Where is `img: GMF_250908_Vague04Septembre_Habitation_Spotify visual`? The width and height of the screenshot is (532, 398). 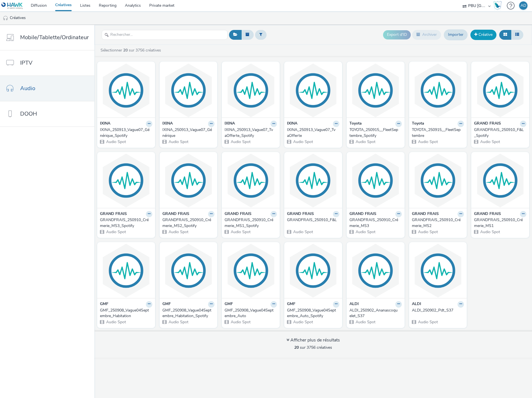
img: GMF_250908_Vague04Septembre_Habitation_Spotify visual is located at coordinates (189, 271).